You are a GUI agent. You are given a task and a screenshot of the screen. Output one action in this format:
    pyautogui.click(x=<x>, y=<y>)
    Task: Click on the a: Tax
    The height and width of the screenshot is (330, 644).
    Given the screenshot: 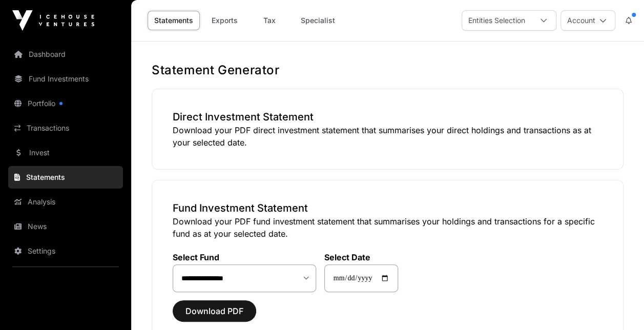 What is the action you would take?
    pyautogui.click(x=269, y=21)
    